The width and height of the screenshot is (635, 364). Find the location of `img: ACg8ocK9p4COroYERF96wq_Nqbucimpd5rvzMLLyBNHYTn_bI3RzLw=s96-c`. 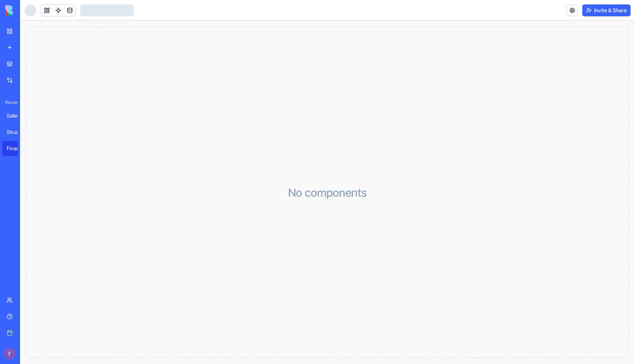

img: ACg8ocK9p4COroYERF96wq_Nqbucimpd5rvzMLLyBNHYTn_bI3RzLw=s96-c is located at coordinates (9, 353).